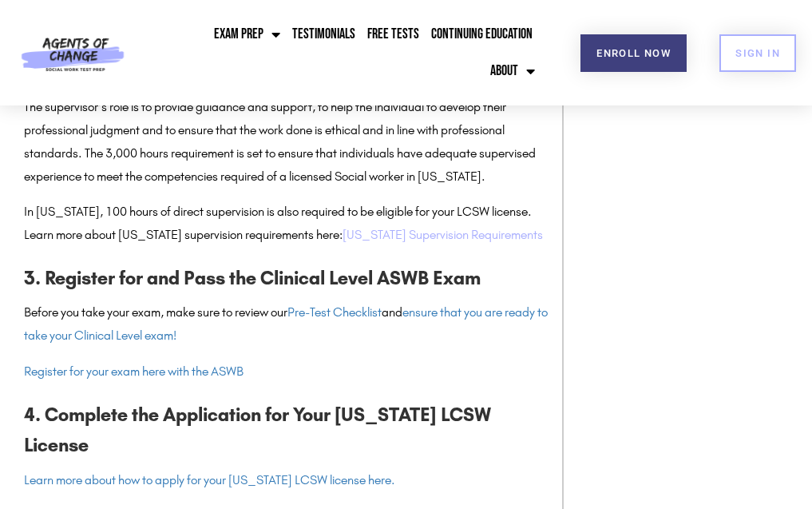  I want to click on nav: Menu, so click(354, 53).